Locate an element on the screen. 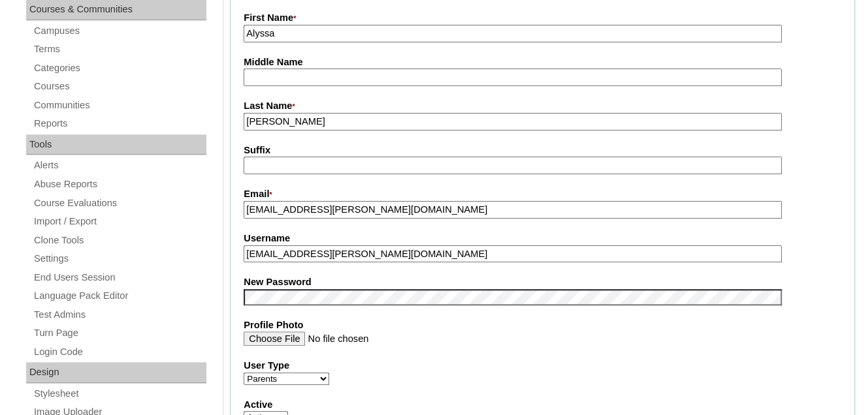 Image resolution: width=868 pixels, height=415 pixels. label: Email is located at coordinates (542, 195).